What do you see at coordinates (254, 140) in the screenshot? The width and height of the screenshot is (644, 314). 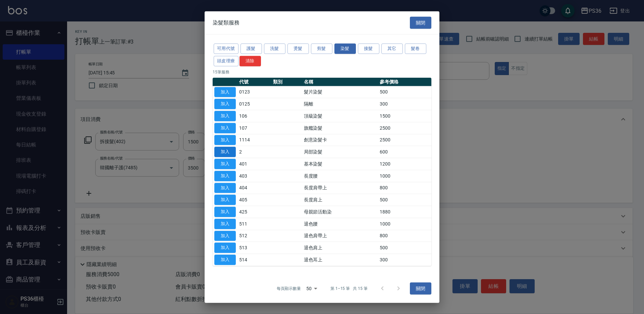 I see `td: 1114` at bounding box center [254, 140].